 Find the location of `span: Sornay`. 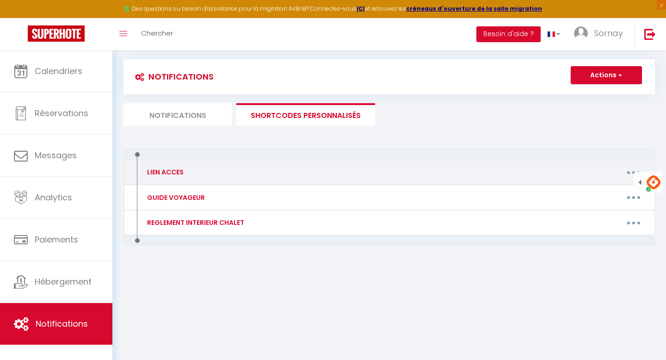

span: Sornay is located at coordinates (608, 33).